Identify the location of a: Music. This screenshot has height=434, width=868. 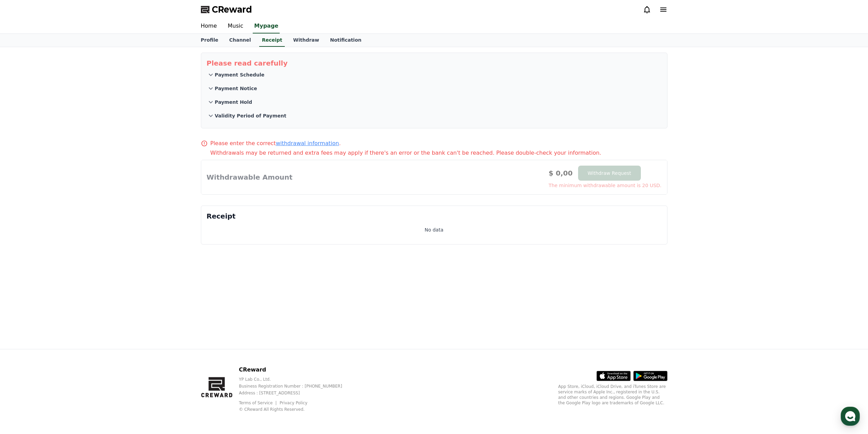
(236, 26).